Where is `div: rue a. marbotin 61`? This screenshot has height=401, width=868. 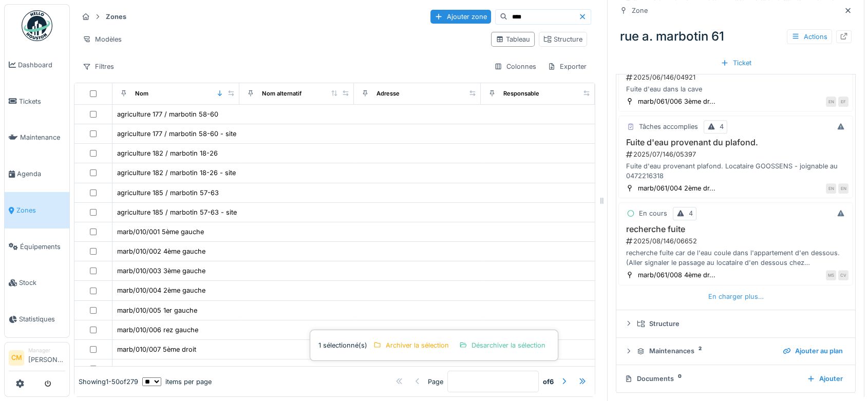 div: rue a. marbotin 61 is located at coordinates (735, 37).